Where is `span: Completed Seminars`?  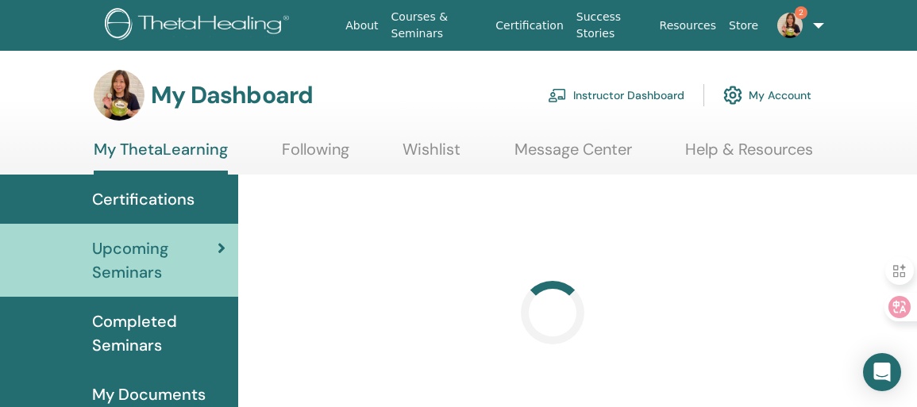 span: Completed Seminars is located at coordinates (159, 333).